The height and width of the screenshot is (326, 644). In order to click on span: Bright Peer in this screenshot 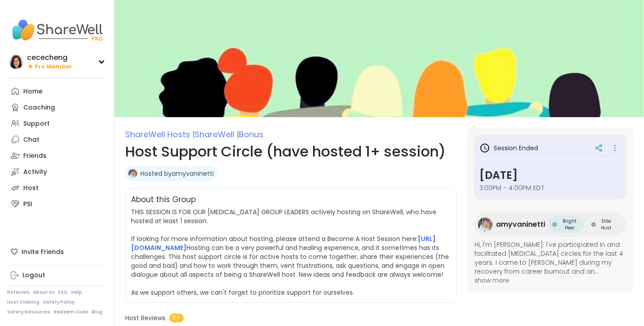, I will do `click(570, 224)`.